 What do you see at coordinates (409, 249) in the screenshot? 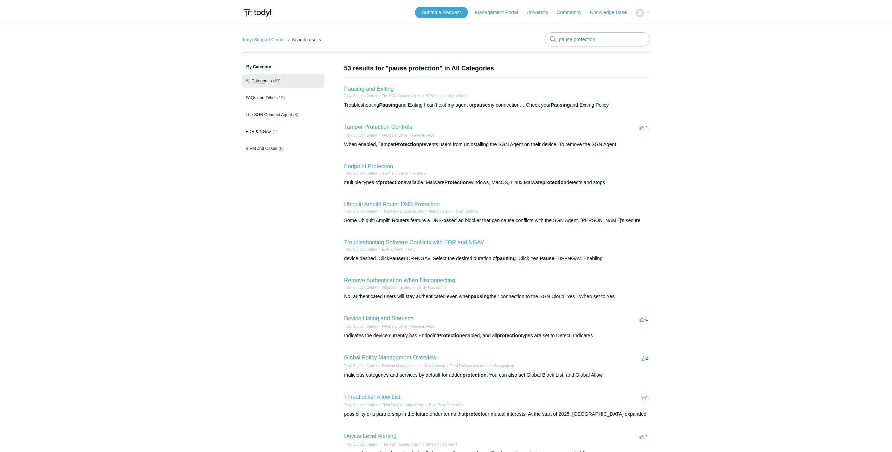
I see `li: FAQ` at bounding box center [409, 249].